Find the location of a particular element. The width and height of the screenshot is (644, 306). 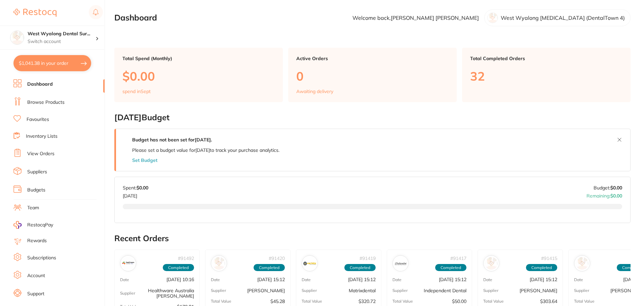

img: Matrixdental is located at coordinates (310, 263).